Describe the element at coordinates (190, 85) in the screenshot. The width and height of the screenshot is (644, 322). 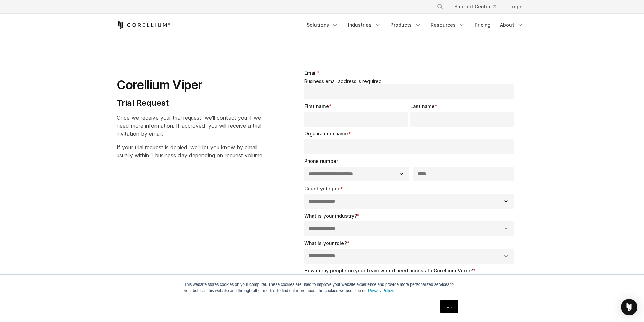
I see `h1: Corellium Viper` at that location.